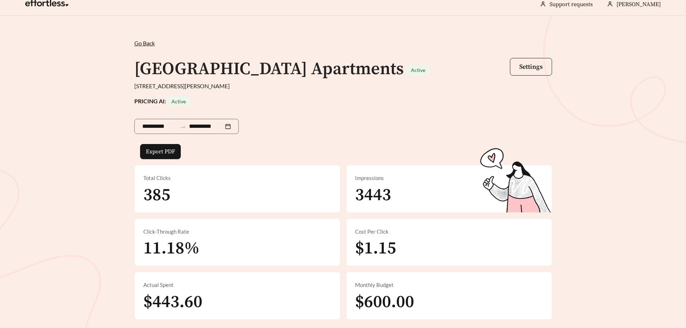  Describe the element at coordinates (571, 4) in the screenshot. I see `a: Support requests` at that location.